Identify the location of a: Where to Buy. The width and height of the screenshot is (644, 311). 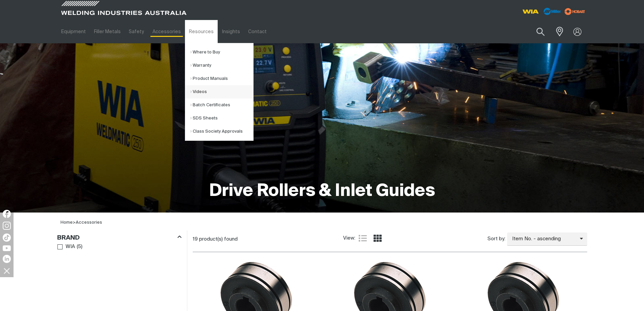
(222, 52).